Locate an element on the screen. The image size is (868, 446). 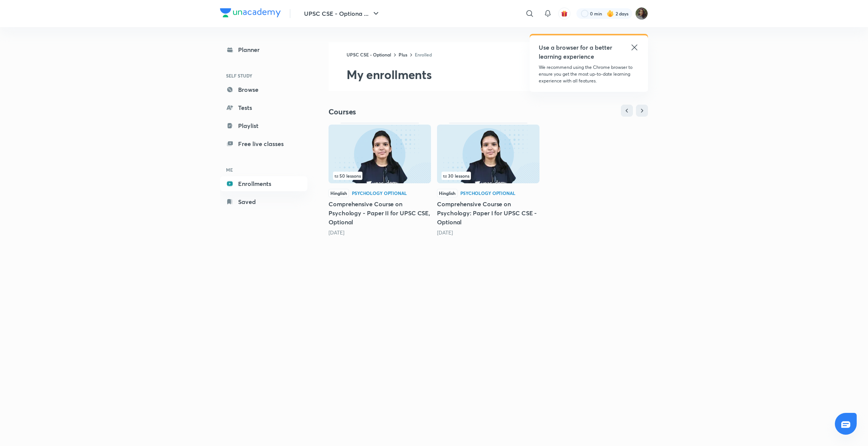
img: priyal Jain is located at coordinates (641, 13).